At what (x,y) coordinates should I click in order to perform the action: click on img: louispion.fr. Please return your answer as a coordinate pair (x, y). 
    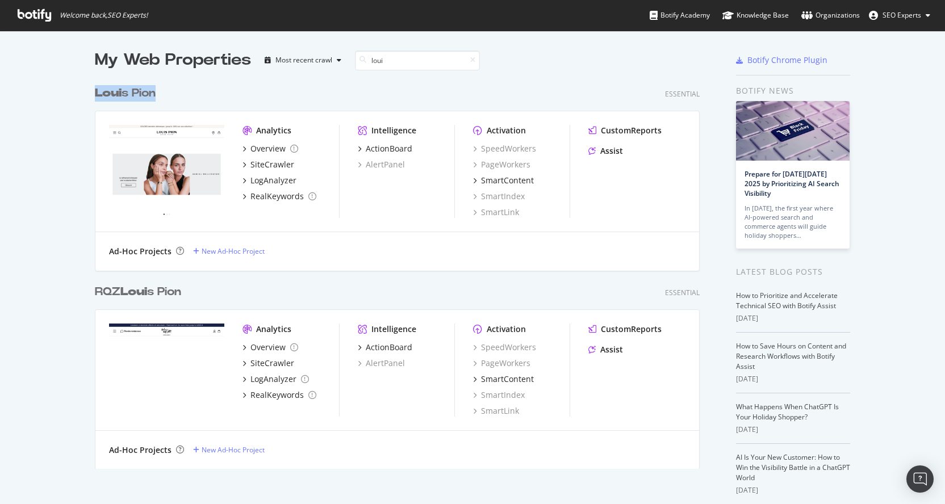
    Looking at the image, I should click on (166, 171).